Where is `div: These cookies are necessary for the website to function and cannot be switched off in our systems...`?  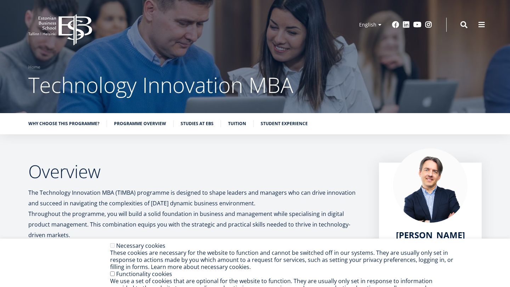
div: These cookies are necessary for the website to function and cannot be switched off in our systems... is located at coordinates (282, 260).